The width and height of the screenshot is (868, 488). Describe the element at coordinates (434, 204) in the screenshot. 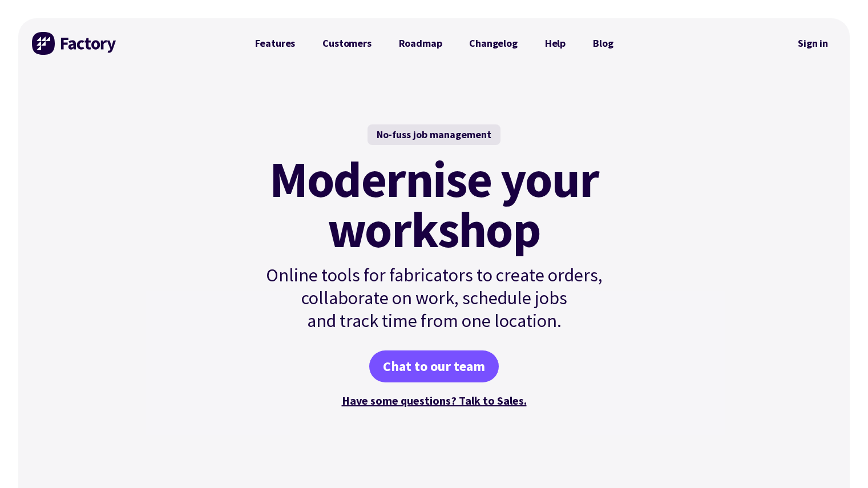

I see `mark: Modernise your workshop` at that location.